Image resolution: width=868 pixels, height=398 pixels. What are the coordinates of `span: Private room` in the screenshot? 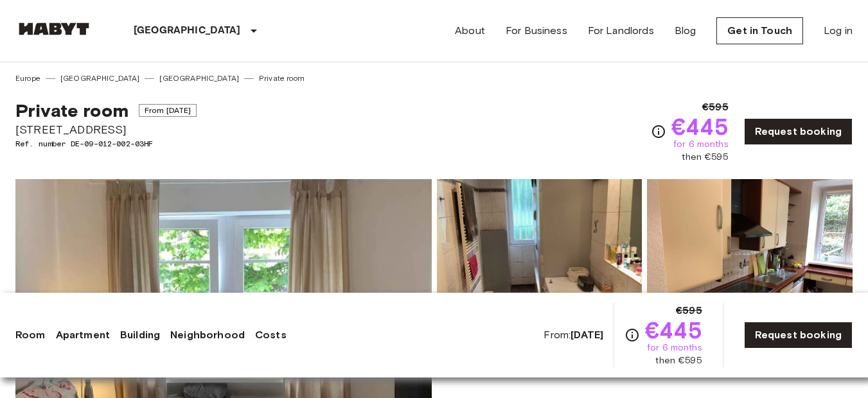 It's located at (72, 111).